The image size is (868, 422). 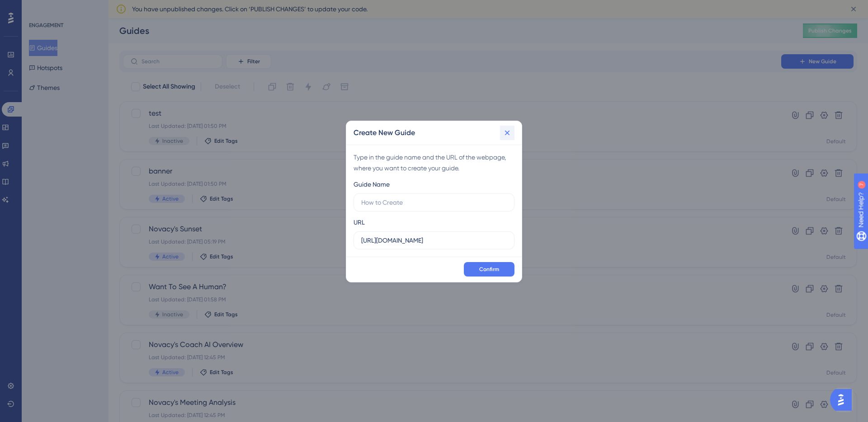 I want to click on div: URL, so click(x=359, y=223).